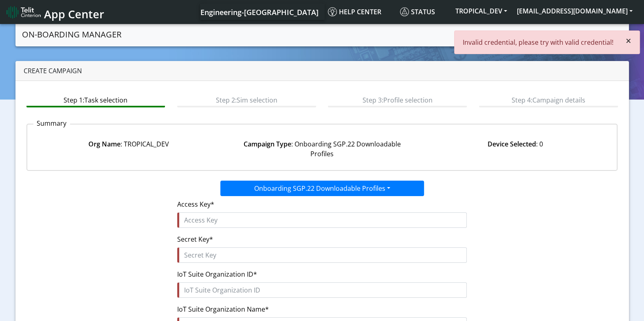 The height and width of the screenshot is (321, 644). Describe the element at coordinates (322, 149) in the screenshot. I see `div: : Onboarding SGP.22 Downloadable Profiles` at that location.